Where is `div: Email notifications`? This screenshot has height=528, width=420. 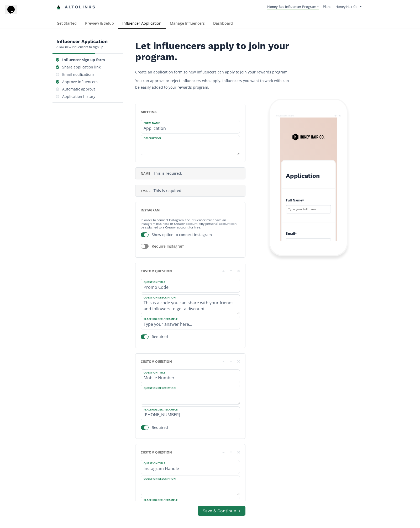
div: Email notifications is located at coordinates (78, 75).